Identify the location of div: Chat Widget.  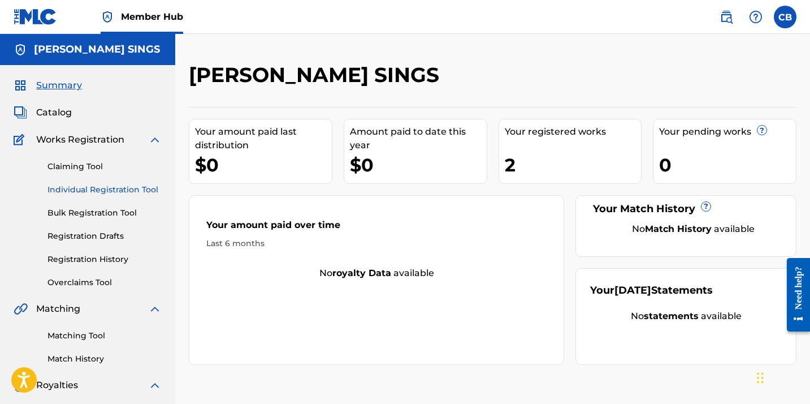
(782, 376).